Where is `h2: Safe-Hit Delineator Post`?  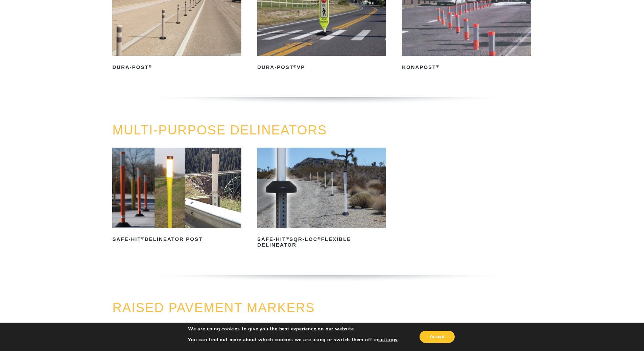
h2: Safe-Hit Delineator Post is located at coordinates (176, 239).